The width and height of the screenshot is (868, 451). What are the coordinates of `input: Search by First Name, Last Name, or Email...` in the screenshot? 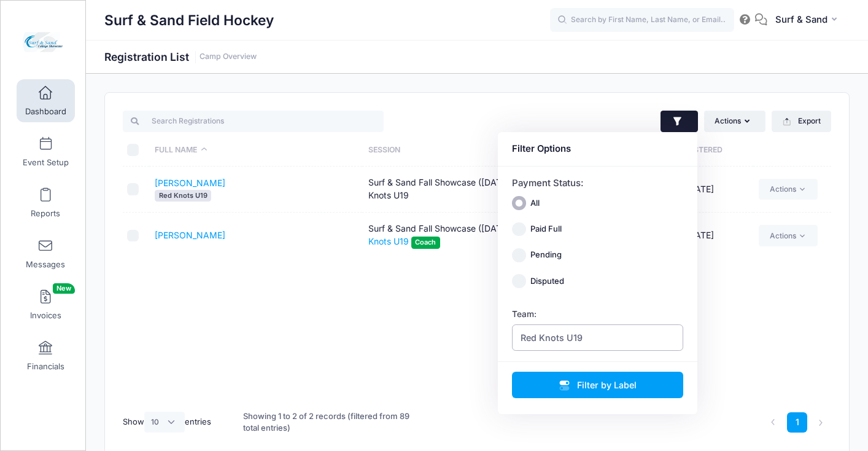 It's located at (642, 21).